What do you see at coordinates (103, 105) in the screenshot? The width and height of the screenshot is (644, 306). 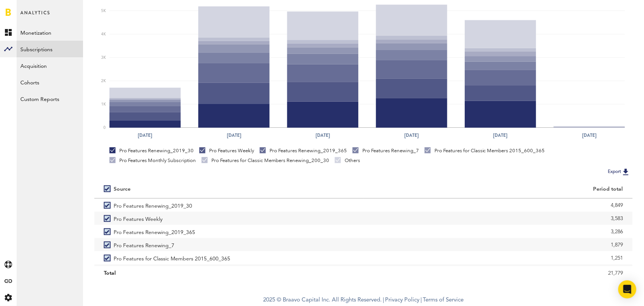 I see `text: 1K` at bounding box center [103, 105].